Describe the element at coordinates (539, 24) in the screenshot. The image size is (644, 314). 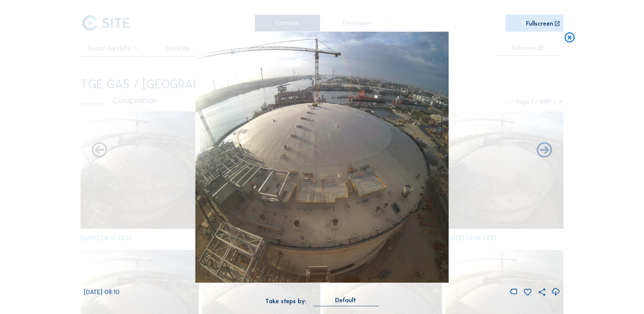
I see `div: Fullscreen` at that location.